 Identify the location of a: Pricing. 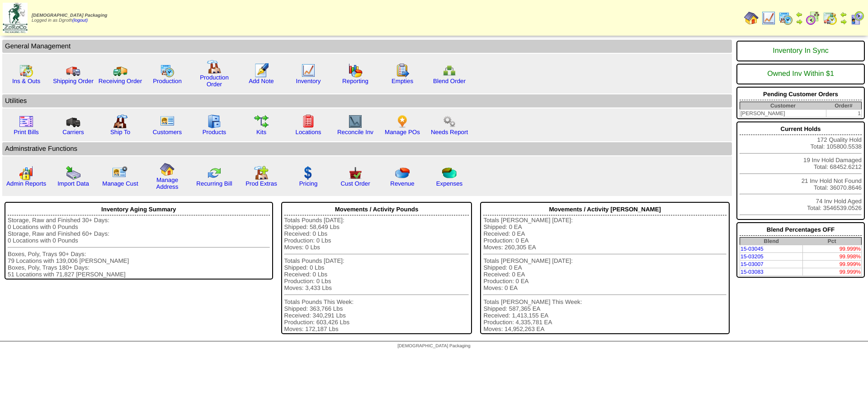
(308, 183).